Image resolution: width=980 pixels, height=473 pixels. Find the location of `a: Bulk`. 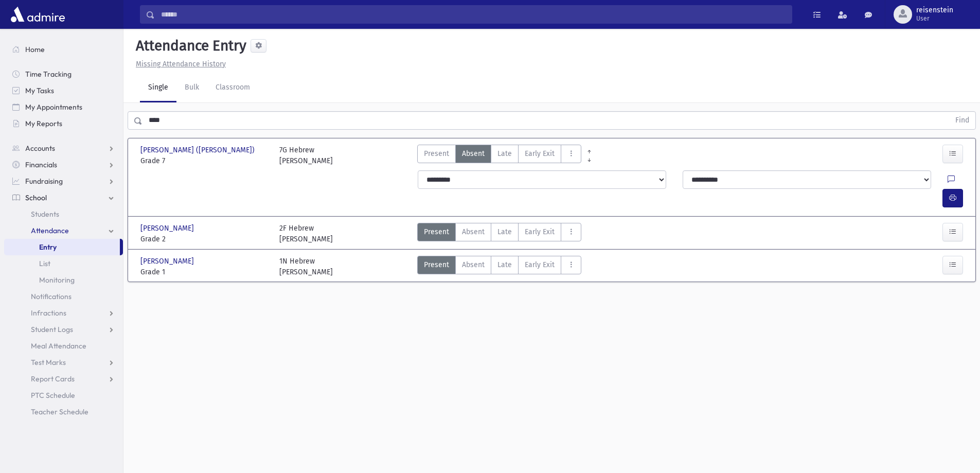

a: Bulk is located at coordinates (192, 88).